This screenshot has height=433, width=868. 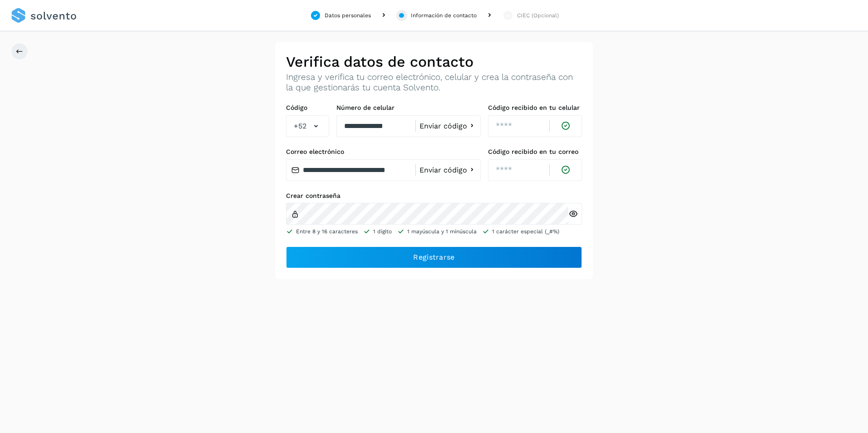 What do you see at coordinates (409, 108) in the screenshot?
I see `label: Número de celular` at bounding box center [409, 108].